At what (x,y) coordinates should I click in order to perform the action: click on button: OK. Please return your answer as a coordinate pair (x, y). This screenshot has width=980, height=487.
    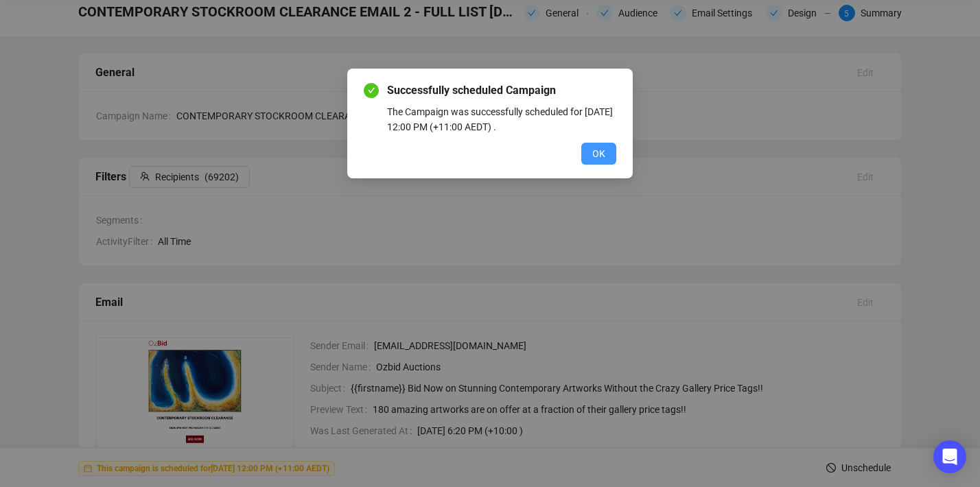
    Looking at the image, I should click on (599, 154).